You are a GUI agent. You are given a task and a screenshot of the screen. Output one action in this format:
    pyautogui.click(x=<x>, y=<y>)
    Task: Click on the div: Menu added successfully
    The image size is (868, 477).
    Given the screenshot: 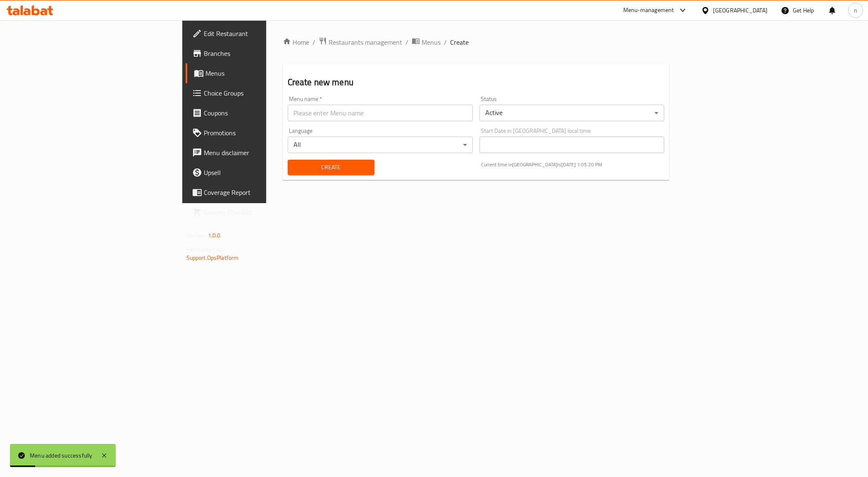 What is the action you would take?
    pyautogui.click(x=61, y=455)
    